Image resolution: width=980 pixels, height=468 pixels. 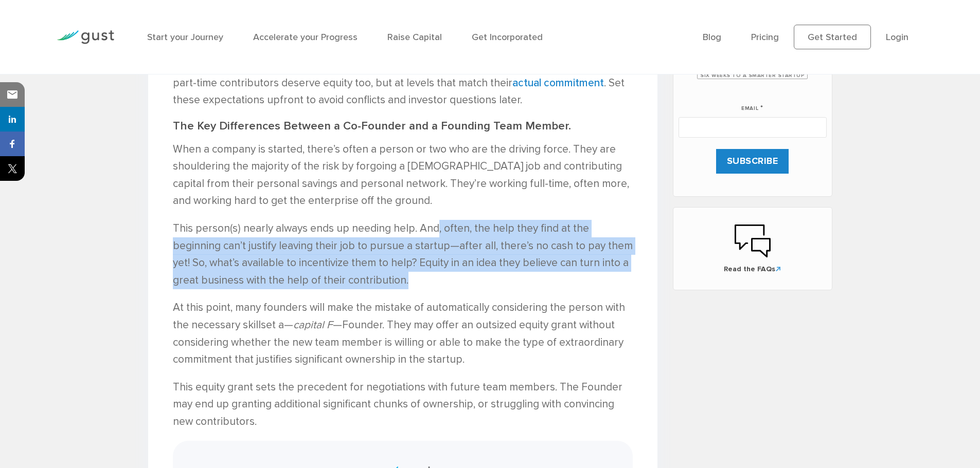 What do you see at coordinates (558, 83) in the screenshot?
I see `a: actual commitment` at bounding box center [558, 83].